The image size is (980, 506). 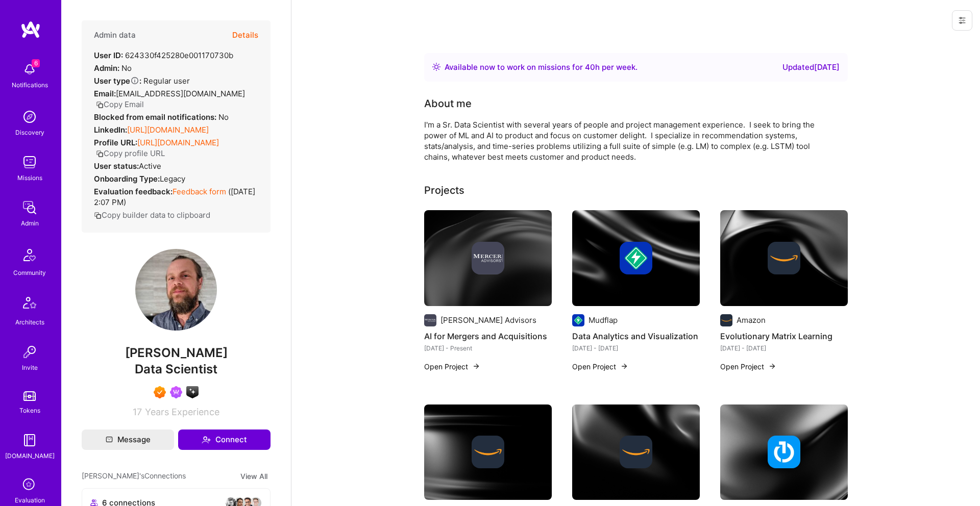 What do you see at coordinates (29, 322) in the screenshot?
I see `div: Architects` at bounding box center [29, 322].